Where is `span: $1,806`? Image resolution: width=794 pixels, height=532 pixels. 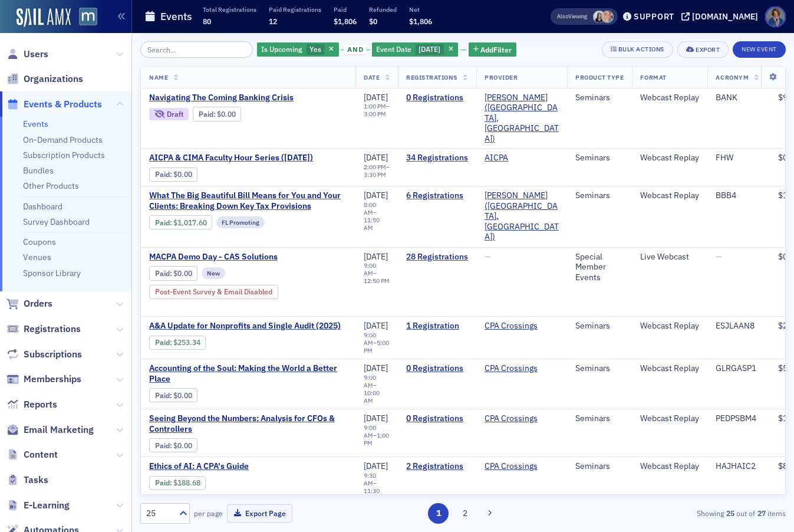 span: $1,806 is located at coordinates (345, 21).